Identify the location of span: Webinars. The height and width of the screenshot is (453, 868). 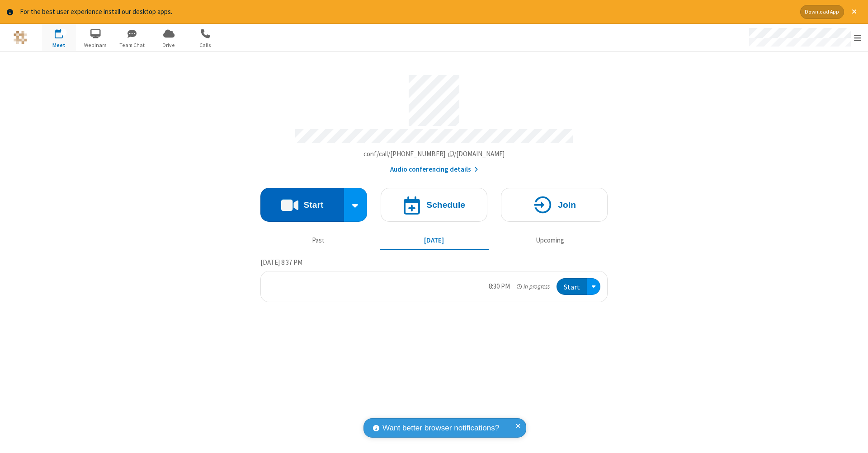
(95, 45).